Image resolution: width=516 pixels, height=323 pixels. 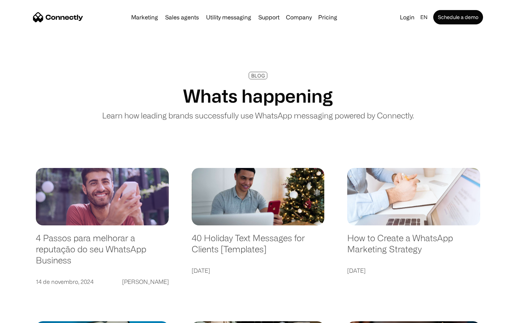 I want to click on a: Pricing, so click(x=328, y=17).